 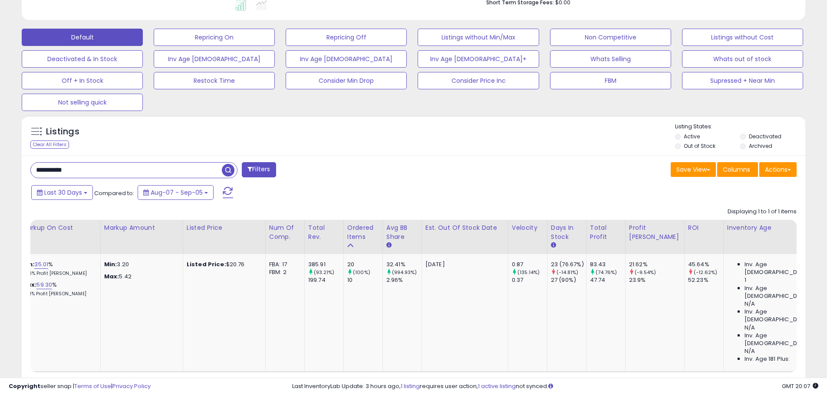 I want to click on h5: Listings, so click(x=62, y=132).